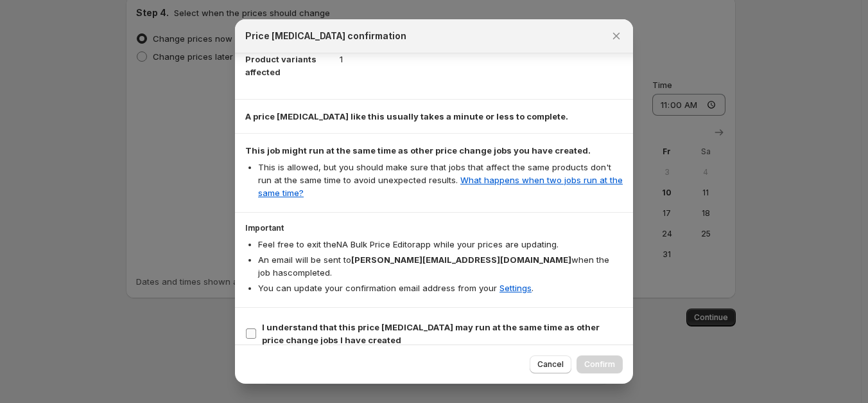 This screenshot has width=868, height=403. I want to click on span: Product variants affected, so click(280, 65).